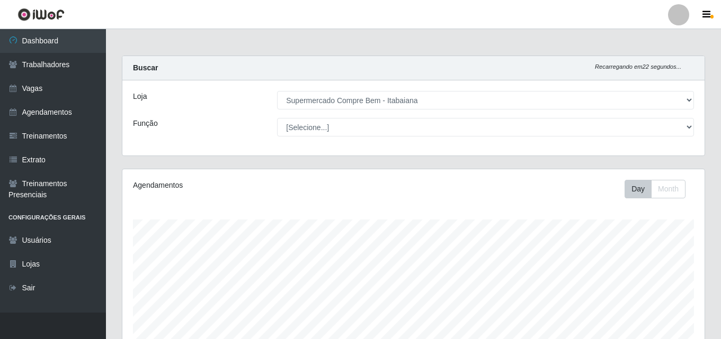 The image size is (721, 339). What do you see at coordinates (638, 67) in the screenshot?
I see `i: Recarregando em 22 segundos...` at bounding box center [638, 67].